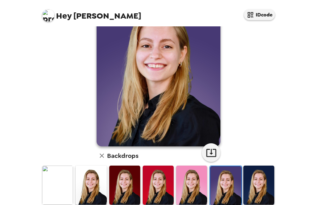 The width and height of the screenshot is (317, 205). Describe the element at coordinates (123, 156) in the screenshot. I see `h6: Backdrops` at that location.